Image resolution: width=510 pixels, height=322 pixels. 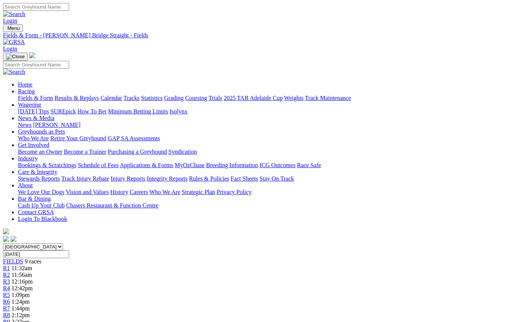 What do you see at coordinates (262, 192) in the screenshot?
I see `div: About` at bounding box center [262, 192].